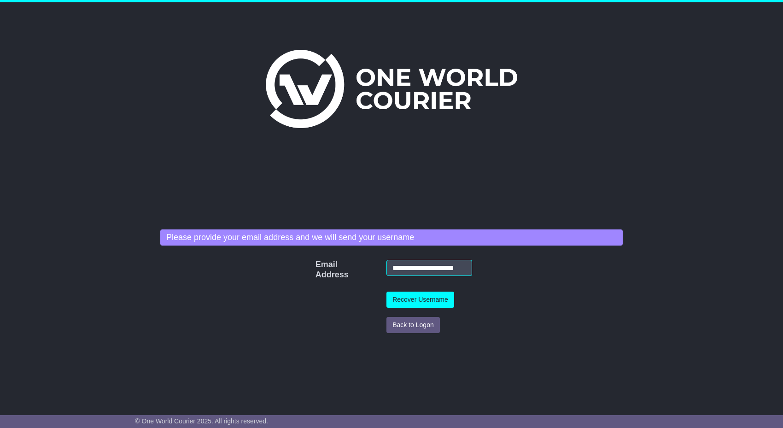 The height and width of the screenshot is (428, 783). What do you see at coordinates (319, 269) in the screenshot?
I see `label: Email Address` at bounding box center [319, 269].